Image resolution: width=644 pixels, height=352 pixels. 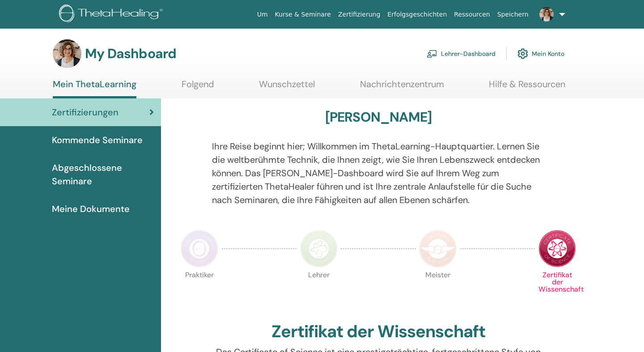 What do you see at coordinates (461, 54) in the screenshot?
I see `a: Lehrer-Dashboard` at bounding box center [461, 54].